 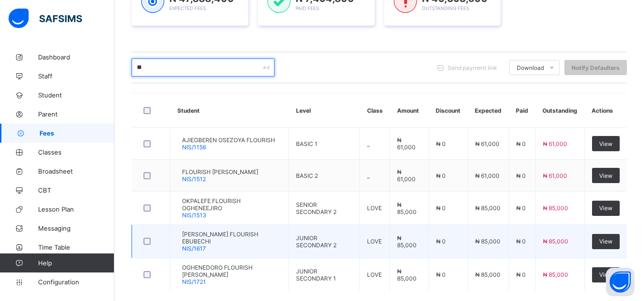 I want to click on img: safsims, so click(x=45, y=19).